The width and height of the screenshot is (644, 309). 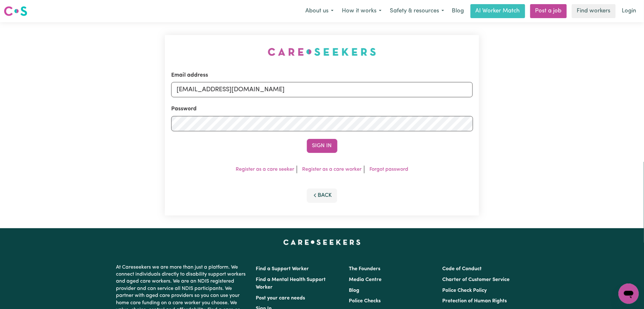 I want to click on a: Register as a care worker, so click(x=331, y=169).